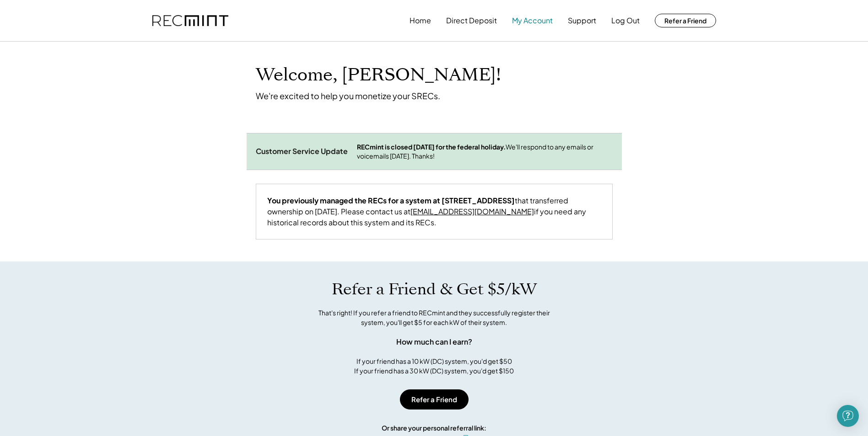 This screenshot has width=868, height=436. I want to click on div: Or share your personal referral link:, so click(434, 428).